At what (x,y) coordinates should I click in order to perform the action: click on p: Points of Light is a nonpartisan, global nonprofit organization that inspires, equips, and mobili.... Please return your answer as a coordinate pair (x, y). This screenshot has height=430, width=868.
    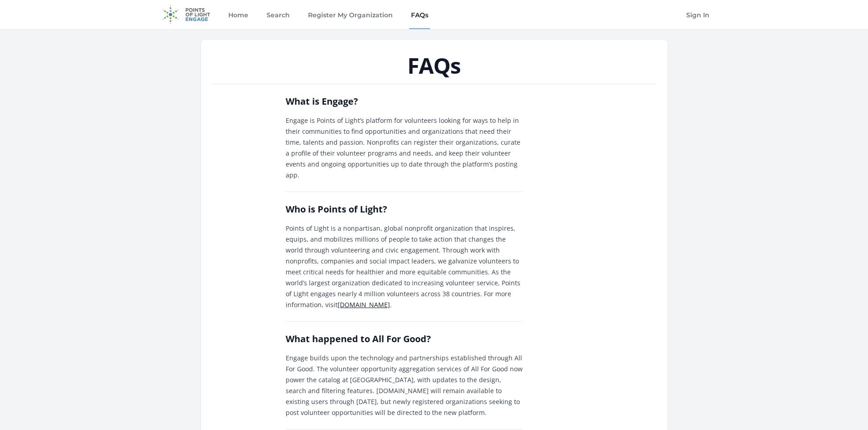
    Looking at the image, I should click on (404, 267).